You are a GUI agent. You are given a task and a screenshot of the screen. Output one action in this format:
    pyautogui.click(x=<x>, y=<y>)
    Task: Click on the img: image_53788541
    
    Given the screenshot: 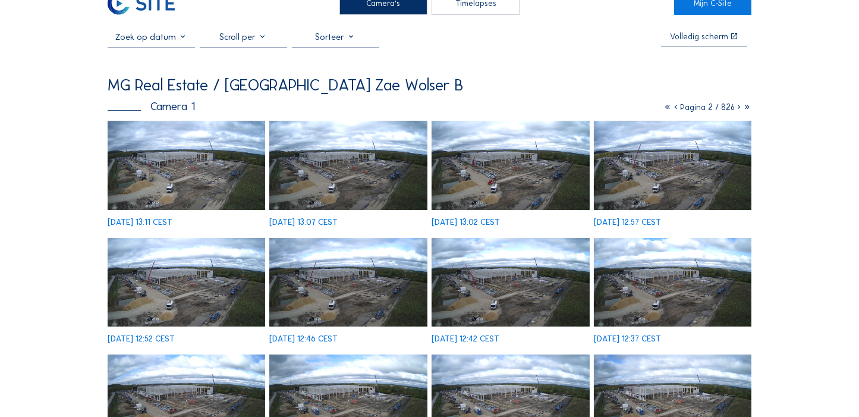 What is the action you would take?
    pyautogui.click(x=186, y=165)
    